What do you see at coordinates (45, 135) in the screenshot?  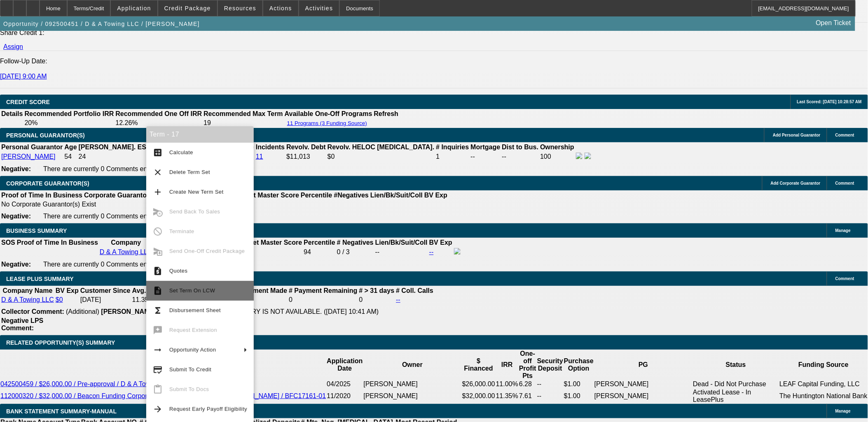 I see `span: PERSONAL GUARANTOR(S)` at bounding box center [45, 135].